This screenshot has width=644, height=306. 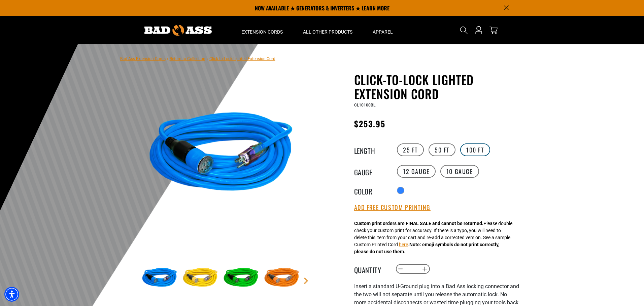 What do you see at coordinates (427, 248) in the screenshot?
I see `strong: Note: emoji symbols do not print correctly, please do not use them.` at bounding box center [427, 248].